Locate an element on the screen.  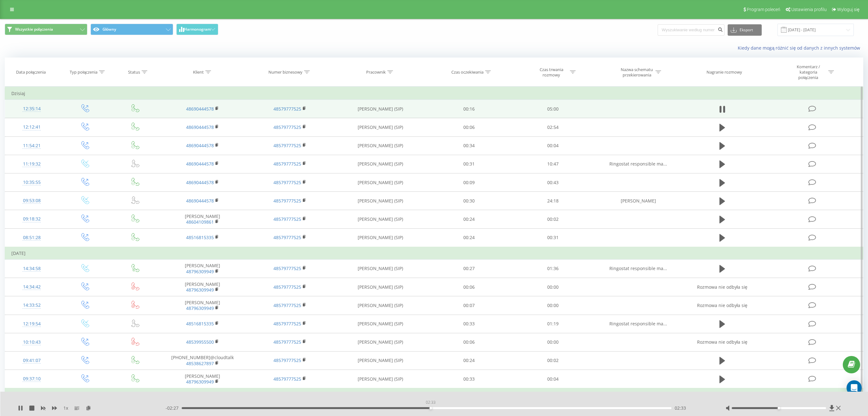
span: Wyloguj się is located at coordinates (849, 9).